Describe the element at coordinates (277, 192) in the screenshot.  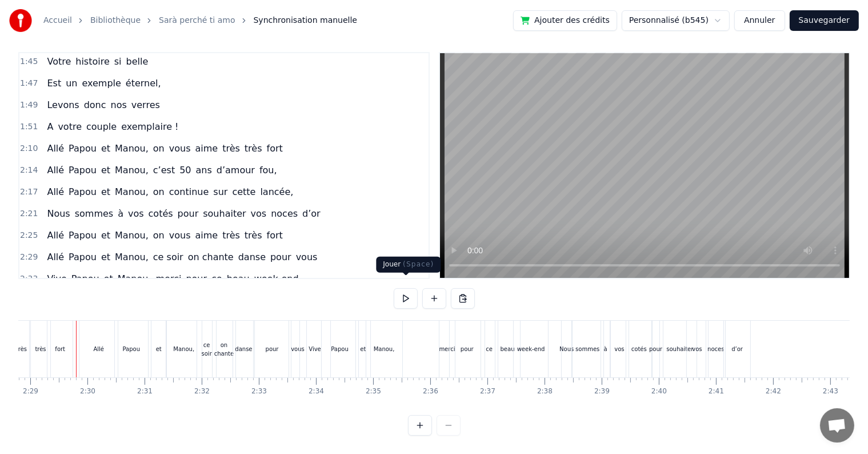
I see `span: lancée,` at that location.